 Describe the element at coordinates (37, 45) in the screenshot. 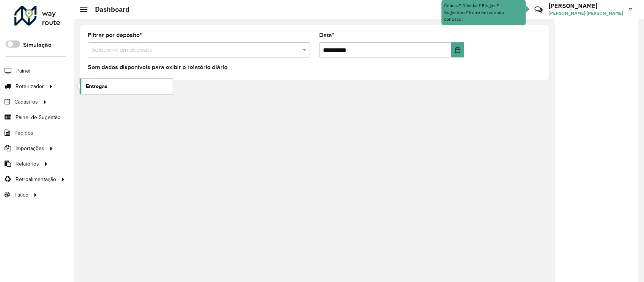

I see `label: Simulação` at that location.